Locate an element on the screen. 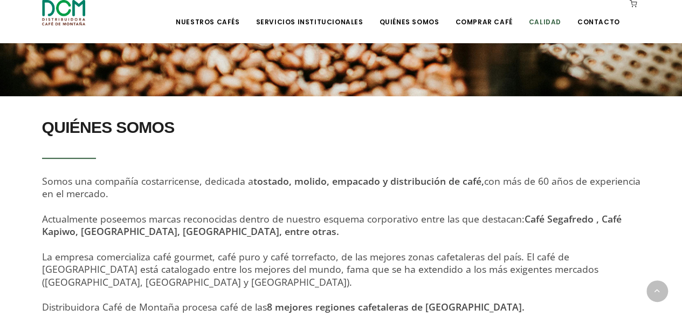 The image size is (682, 316). a: Quiénes Somos is located at coordinates (409, 13).